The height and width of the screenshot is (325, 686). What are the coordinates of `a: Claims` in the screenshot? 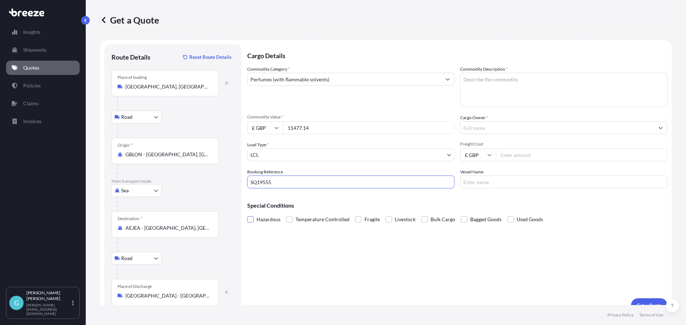 It's located at (43, 104).